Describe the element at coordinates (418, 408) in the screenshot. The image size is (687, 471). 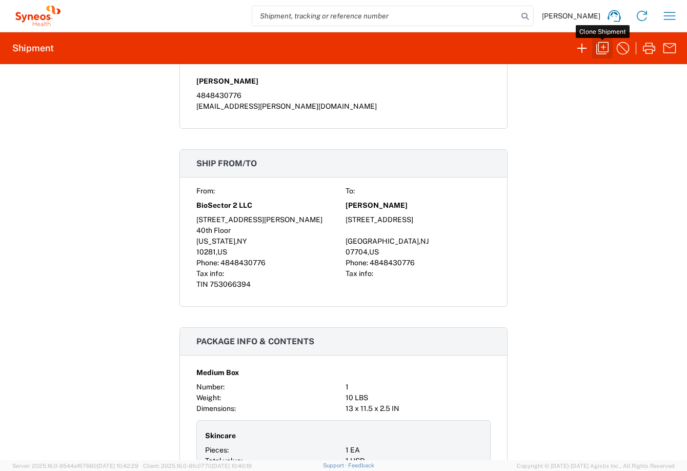
I see `div: 13 x 11.5 x 2.5 IN` at that location.